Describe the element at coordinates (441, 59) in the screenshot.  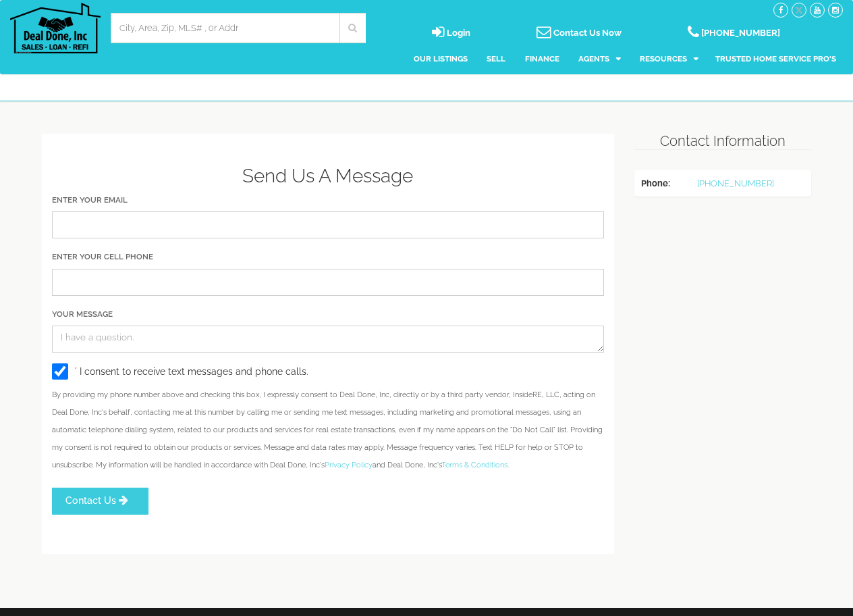
I see `a: Our Listings` at that location.